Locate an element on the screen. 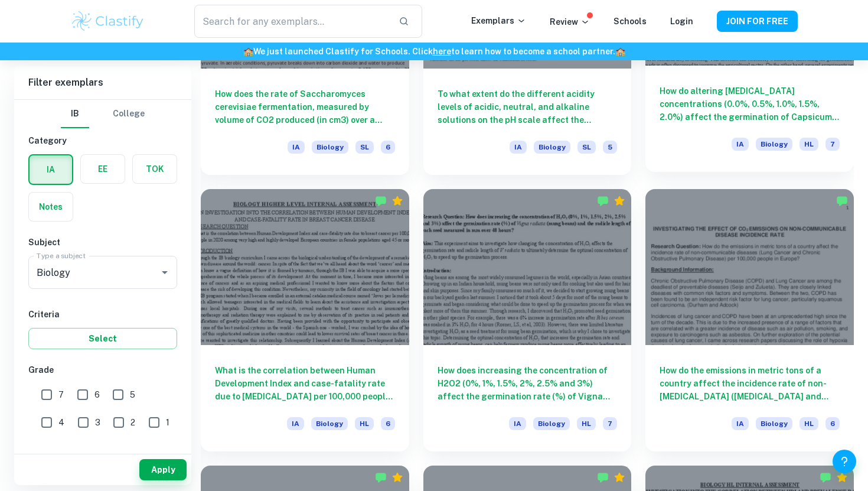 The height and width of the screenshot is (491, 868). h6: Subject is located at coordinates (103, 242).